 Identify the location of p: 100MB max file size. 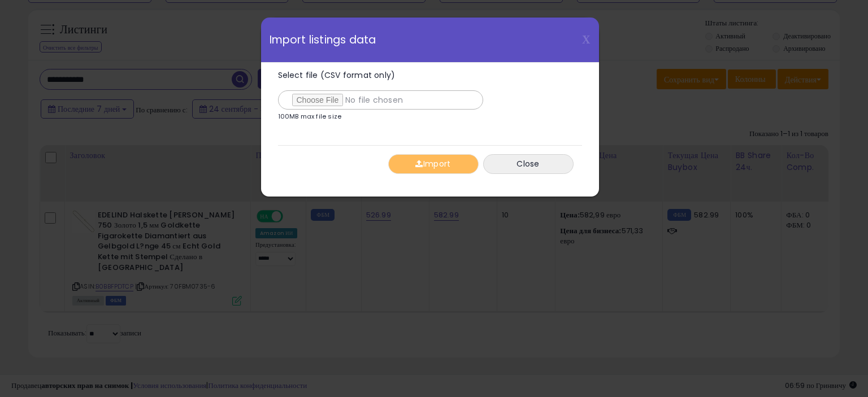
(310, 117).